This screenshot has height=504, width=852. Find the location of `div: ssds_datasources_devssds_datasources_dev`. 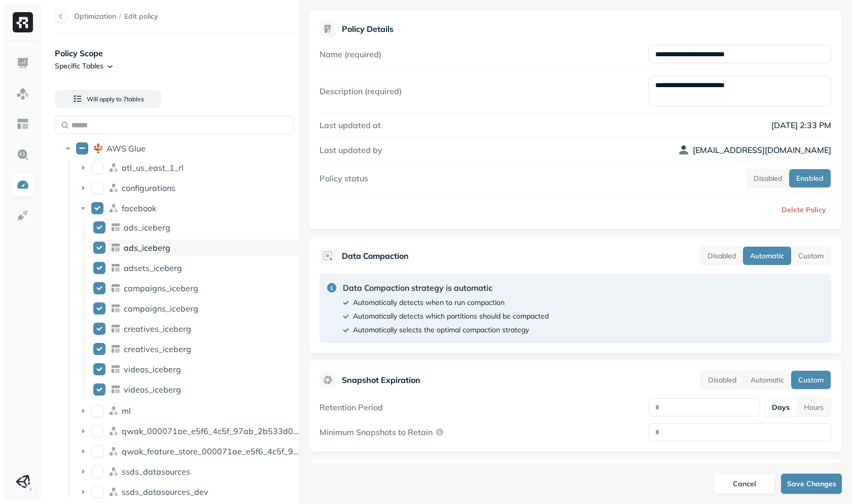

div: ssds_datasources_devssds_datasources_dev is located at coordinates (189, 492).